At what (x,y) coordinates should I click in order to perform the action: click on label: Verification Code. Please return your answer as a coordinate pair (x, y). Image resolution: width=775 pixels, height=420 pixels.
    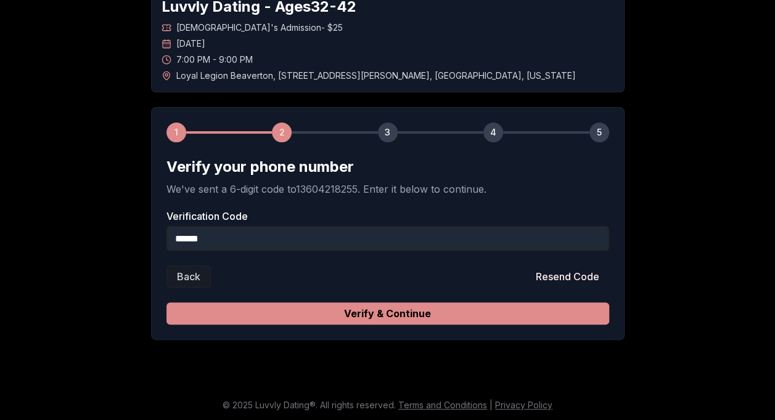
    Looking at the image, I should click on (388, 216).